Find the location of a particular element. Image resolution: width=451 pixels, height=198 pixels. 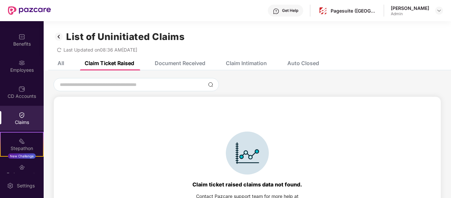

img: svg+xml;base64,PHN2ZyBpZD0iRW1wbG95ZWVzIiB4bWxucz0iaHR0cDovL3d3dy53My5vcmcvMjAwMC9zdmciIHdpZHRoPS... is located at coordinates (22, 63).